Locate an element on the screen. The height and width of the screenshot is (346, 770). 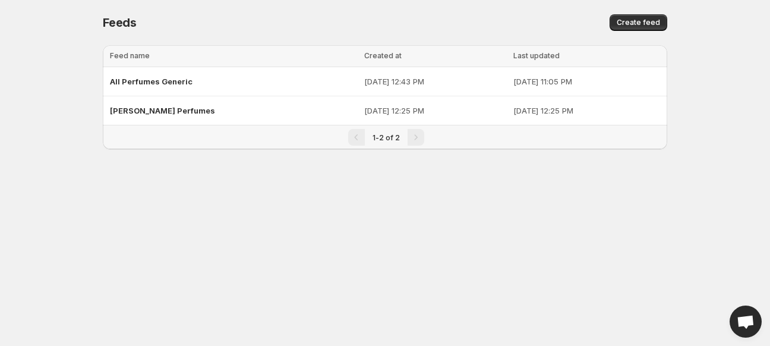
span: All Perfumes Generic is located at coordinates (151, 81).